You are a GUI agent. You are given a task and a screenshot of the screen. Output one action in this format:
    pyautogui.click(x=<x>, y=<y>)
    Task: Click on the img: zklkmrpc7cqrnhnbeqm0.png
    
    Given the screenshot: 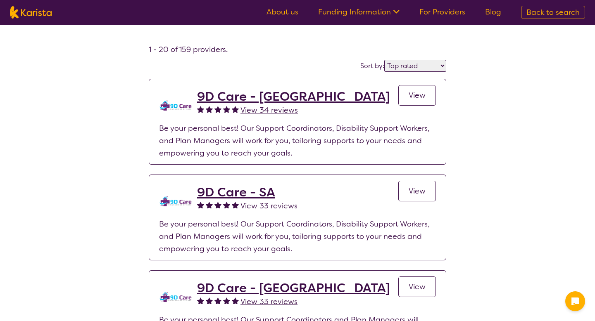 What is the action you would take?
    pyautogui.click(x=175, y=106)
    